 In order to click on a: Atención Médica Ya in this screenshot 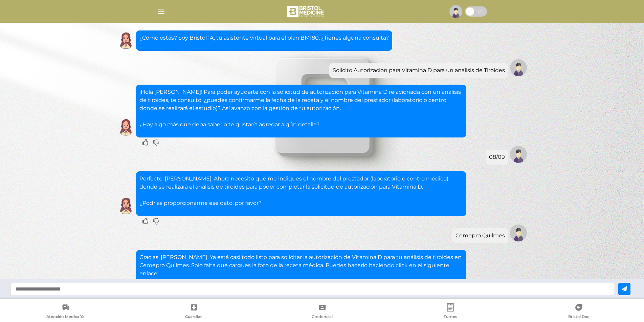, I will do `click(65, 312)`.